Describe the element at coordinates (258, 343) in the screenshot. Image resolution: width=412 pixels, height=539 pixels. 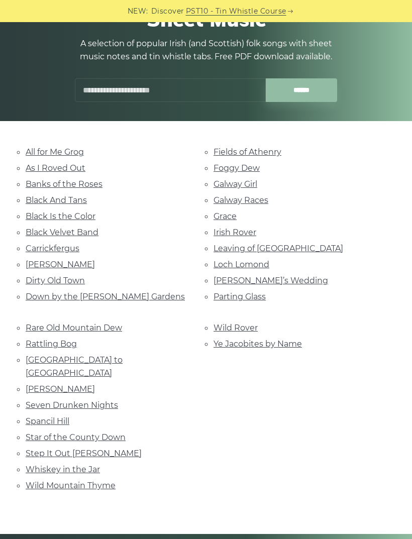
I see `a: Ye Jacobites by Name` at that location.